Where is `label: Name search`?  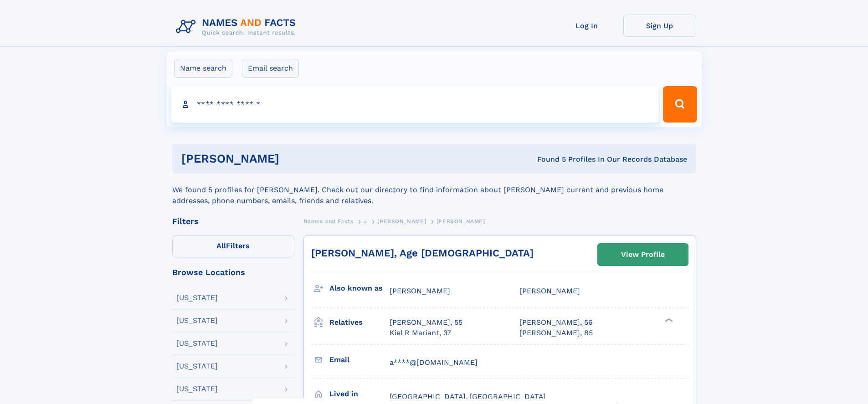
label: Name search is located at coordinates (203, 69).